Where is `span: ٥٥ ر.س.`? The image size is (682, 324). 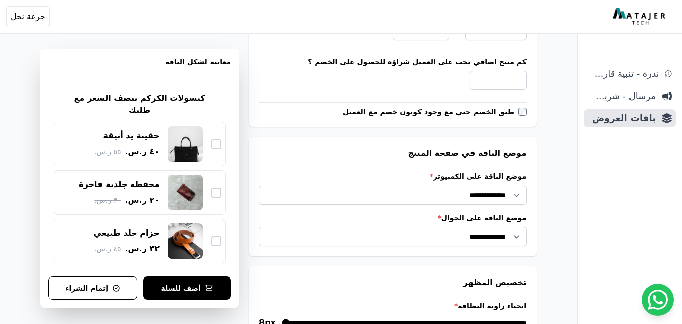 span: ٥٥ ر.س. is located at coordinates (108, 151).